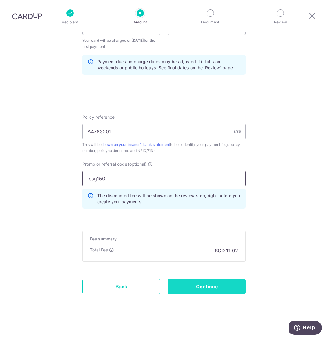  What do you see at coordinates (226, 251) in the screenshot?
I see `p: SGD 11.02` at bounding box center [226, 251].